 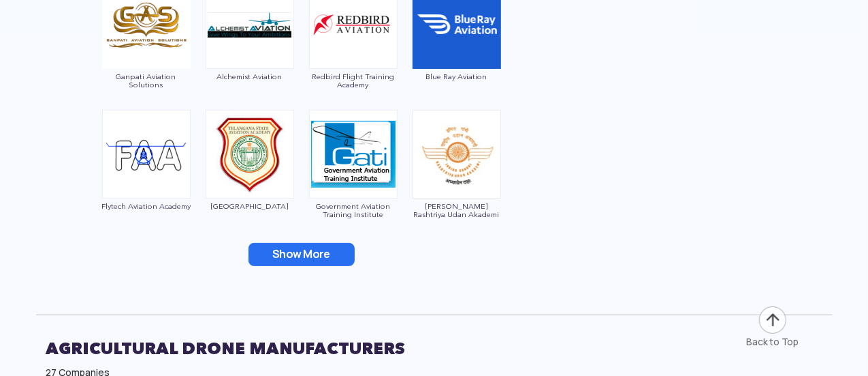 I want to click on div: Back to Top, so click(x=772, y=342).